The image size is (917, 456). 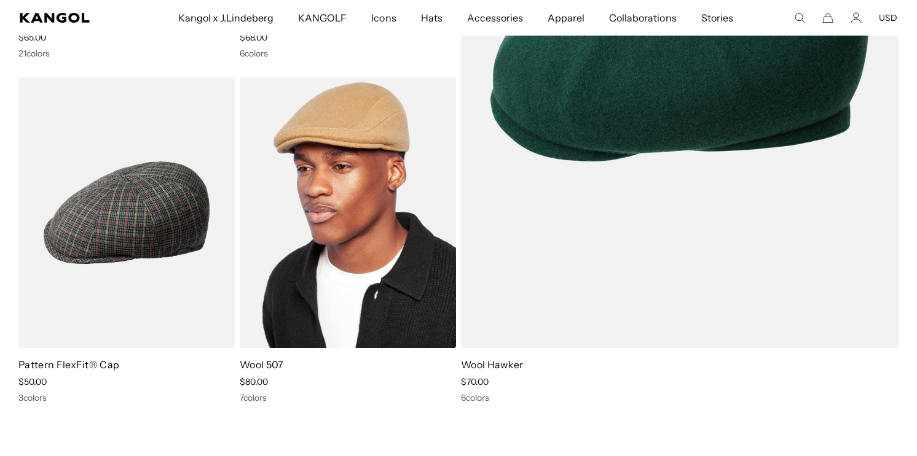 What do you see at coordinates (827, 18) in the screenshot?
I see `button: Cart` at bounding box center [827, 18].